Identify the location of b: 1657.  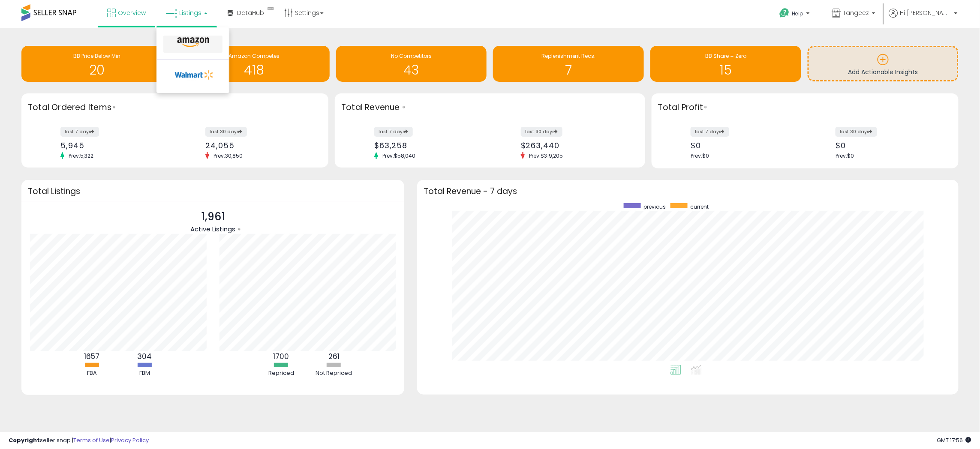
(91, 357).